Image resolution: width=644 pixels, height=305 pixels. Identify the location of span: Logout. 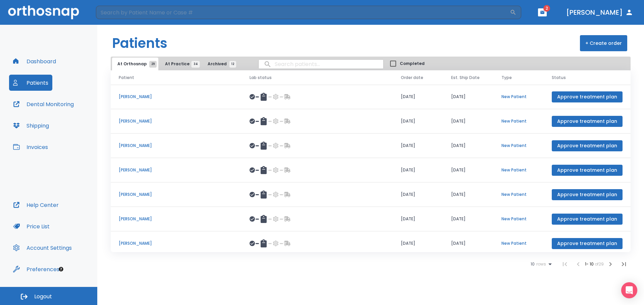
(43, 296).